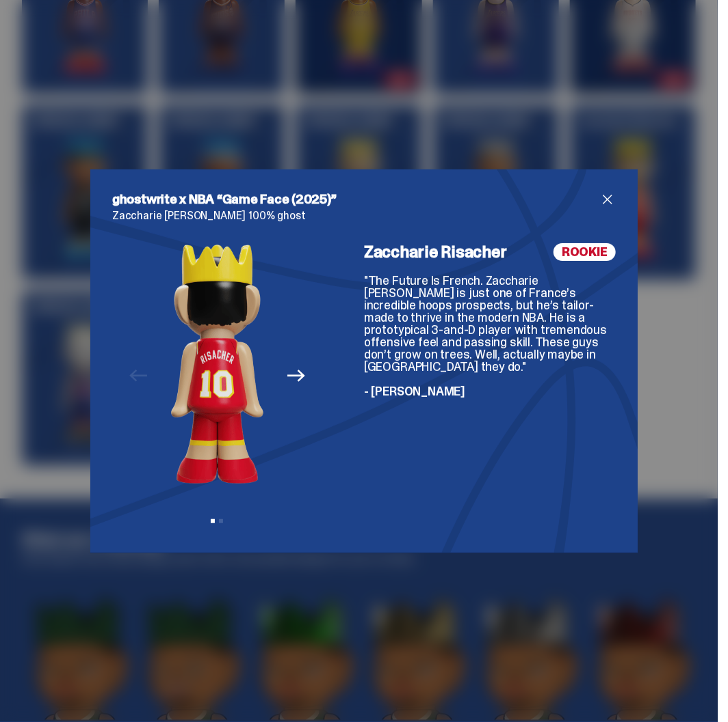 This screenshot has width=728, height=722. I want to click on button: Next, so click(296, 377).